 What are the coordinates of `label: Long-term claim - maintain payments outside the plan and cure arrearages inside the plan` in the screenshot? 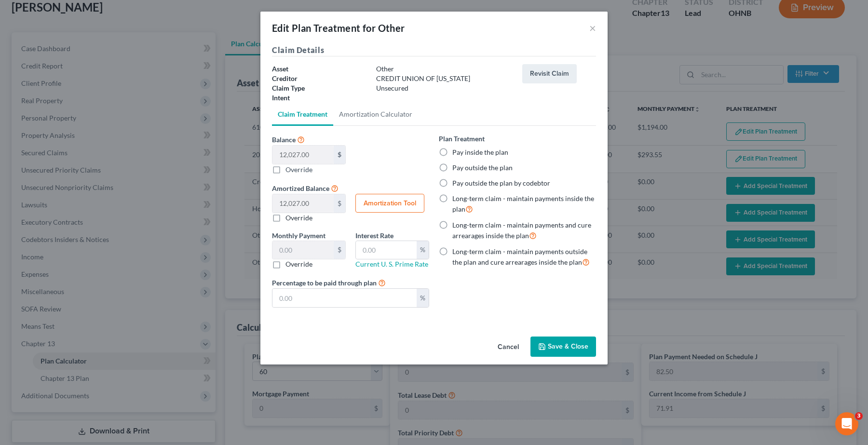 It's located at (524, 257).